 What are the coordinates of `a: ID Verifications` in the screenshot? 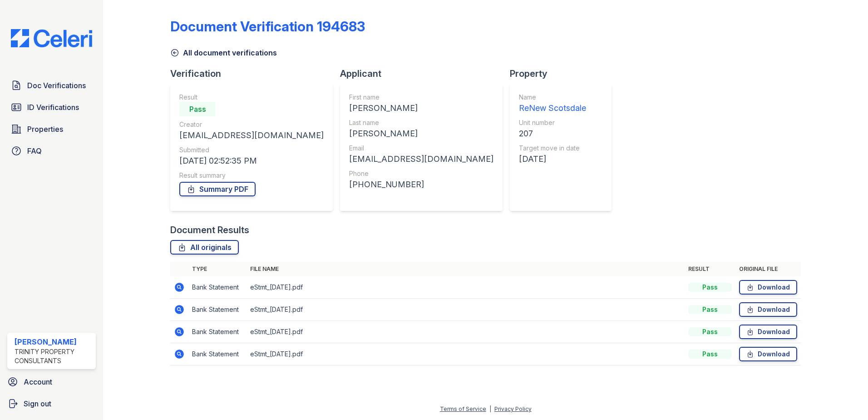 It's located at (51, 107).